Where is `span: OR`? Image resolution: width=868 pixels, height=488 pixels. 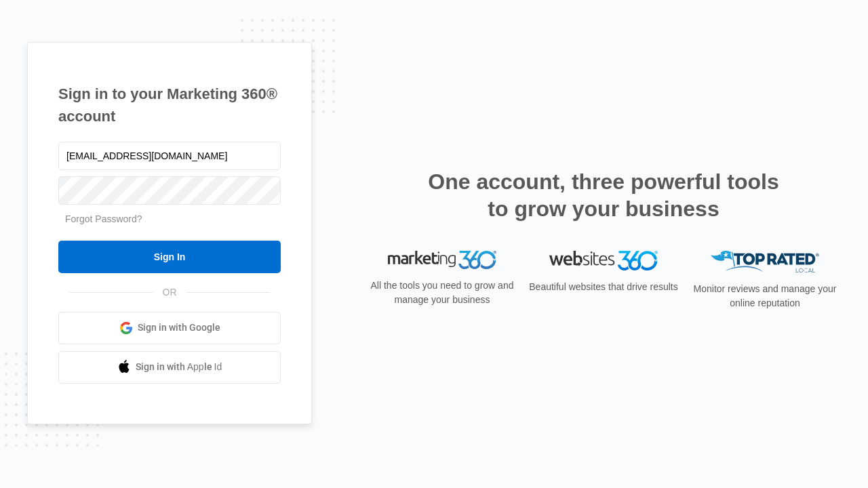 span: OR is located at coordinates (170, 292).